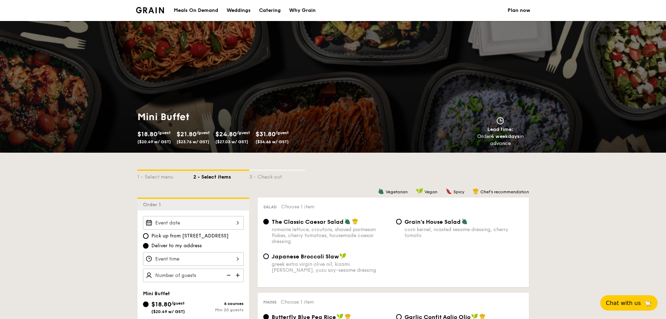 This screenshot has height=319, width=666. Describe the element at coordinates (449, 191) in the screenshot. I see `img: icon-spicy.37a8142b.svg` at that location.